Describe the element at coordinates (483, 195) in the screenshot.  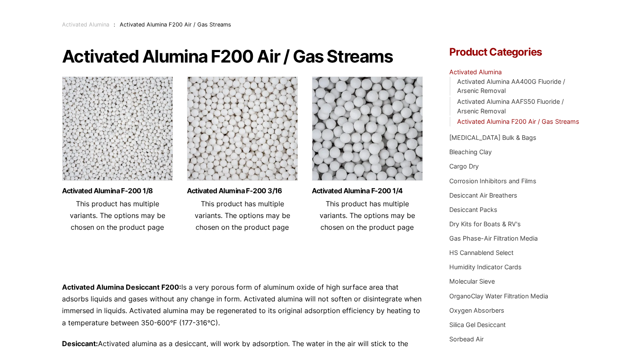
I see `a: Desiccant Air Breathers` at that location.